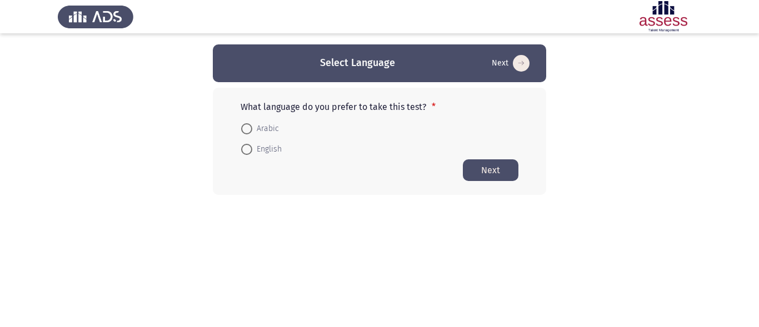 The height and width of the screenshot is (327, 759). I want to click on img: Assessment logo of Focus 3 Module+ CCE (A) Hero, so click(663, 17).